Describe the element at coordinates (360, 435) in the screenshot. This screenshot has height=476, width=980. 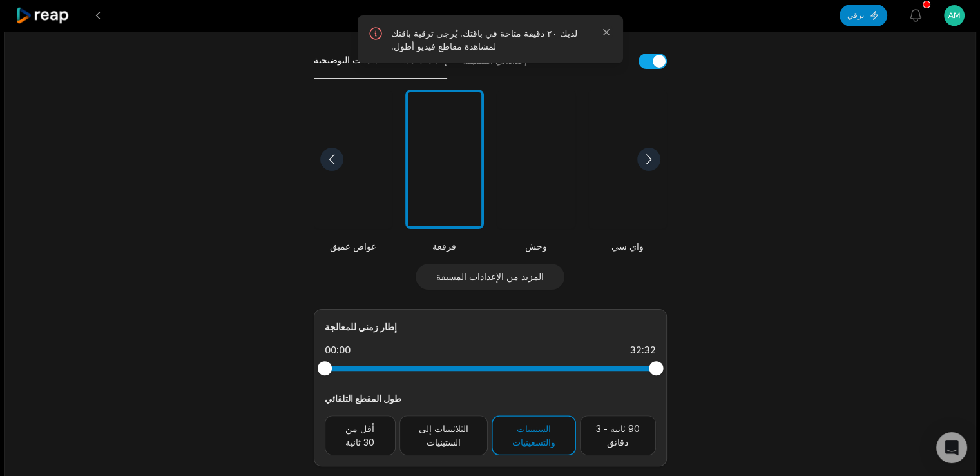
I see `button: أقل من 30 ثانية` at that location.